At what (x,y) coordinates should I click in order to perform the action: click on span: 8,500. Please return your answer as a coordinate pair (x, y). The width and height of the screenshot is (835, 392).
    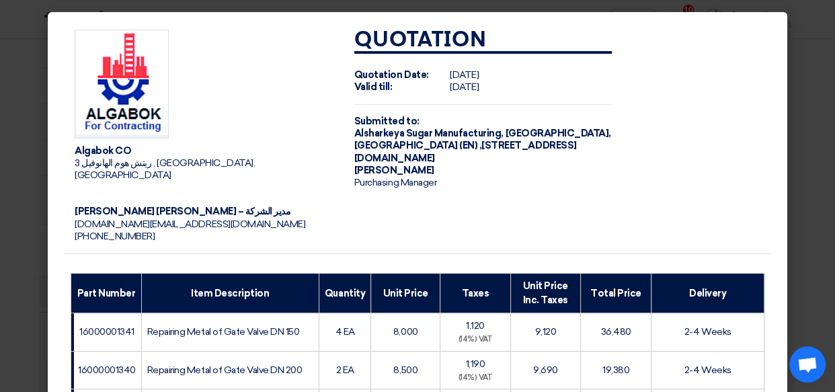
    Looking at the image, I should click on (405, 370).